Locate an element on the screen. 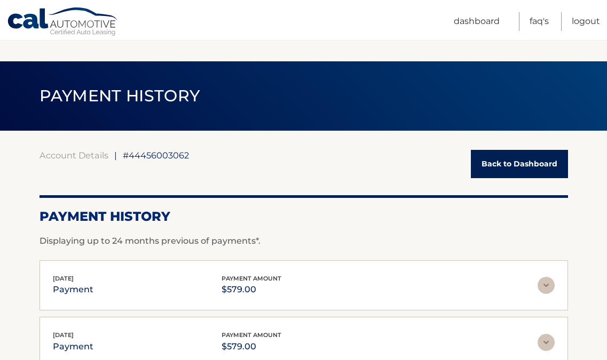 This screenshot has width=607, height=360. h2: Payment History is located at coordinates (304, 217).